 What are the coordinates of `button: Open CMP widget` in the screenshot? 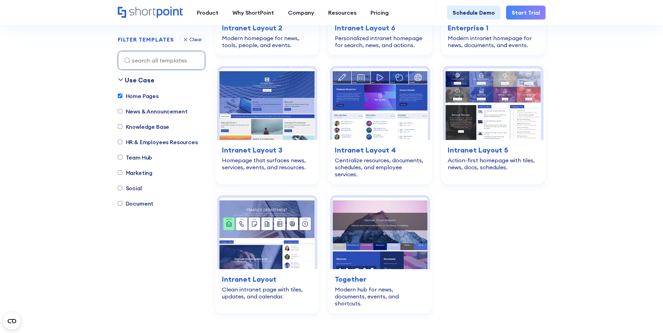 It's located at (12, 322).